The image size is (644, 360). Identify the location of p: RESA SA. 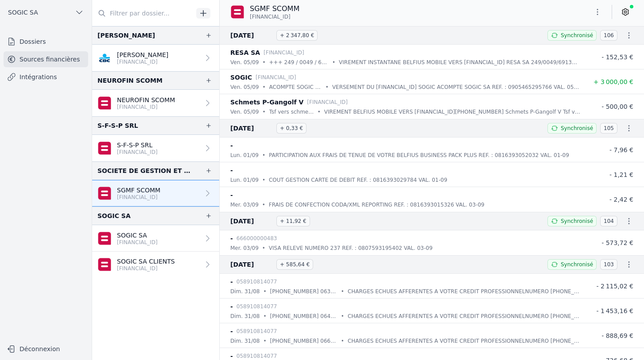
(245, 52).